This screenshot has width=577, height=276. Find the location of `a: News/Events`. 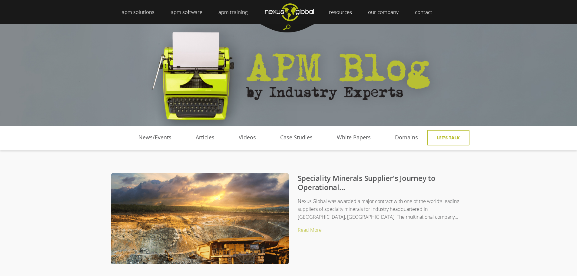

a: News/Events is located at coordinates (155, 138).